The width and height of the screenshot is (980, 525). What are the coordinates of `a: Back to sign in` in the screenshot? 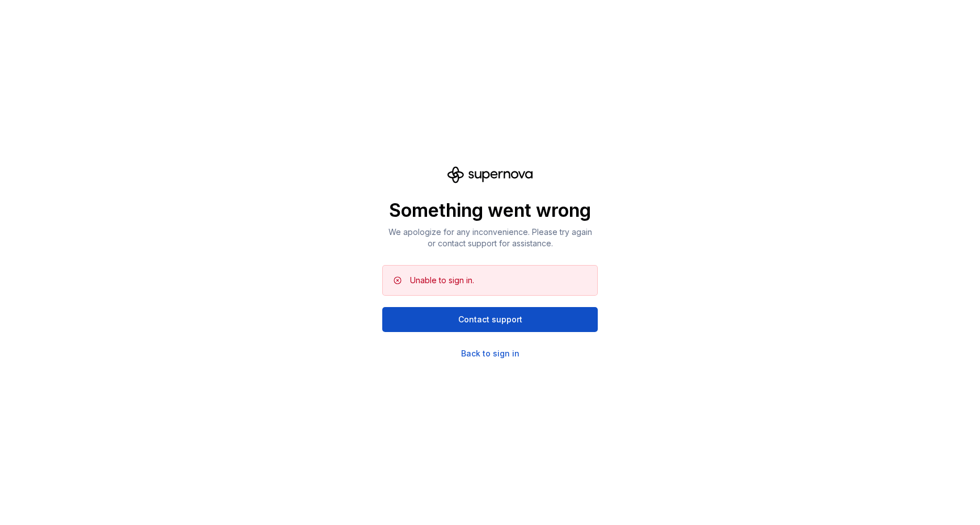 It's located at (490, 353).